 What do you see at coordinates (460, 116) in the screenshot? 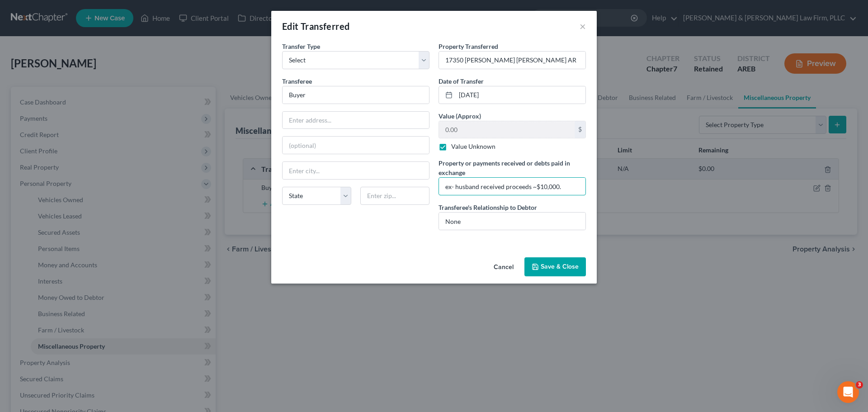
I see `label: Value (Approx)` at bounding box center [460, 116].